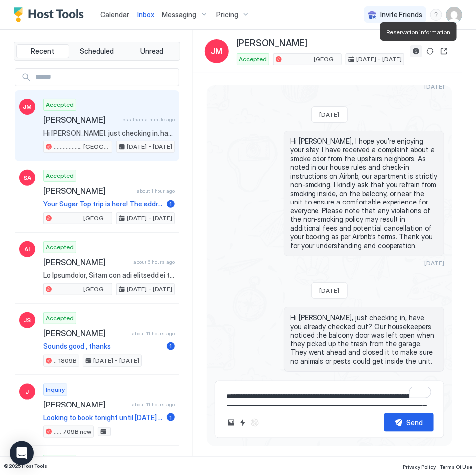 This screenshot has height=475, width=476. I want to click on a: Privacy Policy, so click(419, 466).